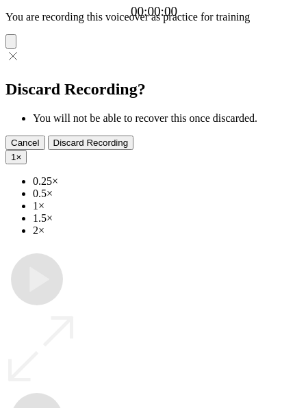 The width and height of the screenshot is (308, 408). I want to click on li: 1.5×, so click(168, 219).